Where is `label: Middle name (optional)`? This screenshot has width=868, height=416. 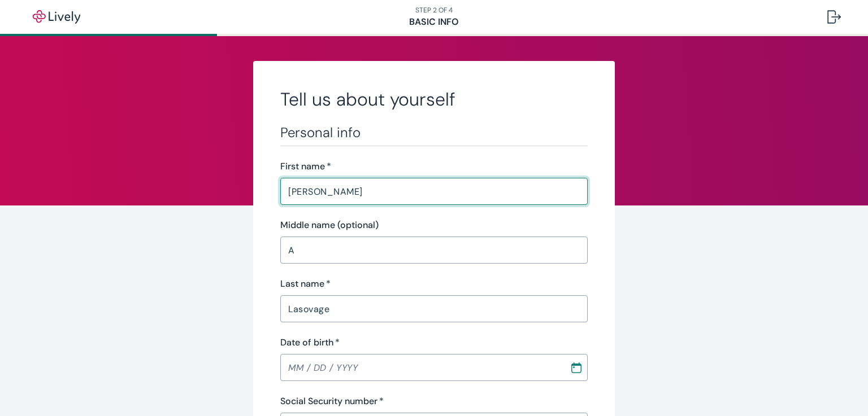
label: Middle name (optional) is located at coordinates (329, 225).